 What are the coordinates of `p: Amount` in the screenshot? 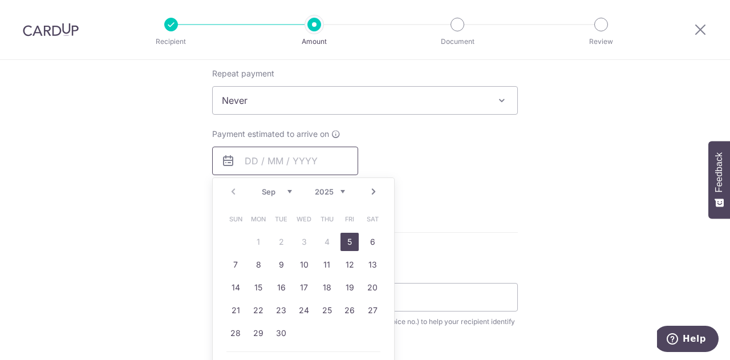 It's located at (314, 42).